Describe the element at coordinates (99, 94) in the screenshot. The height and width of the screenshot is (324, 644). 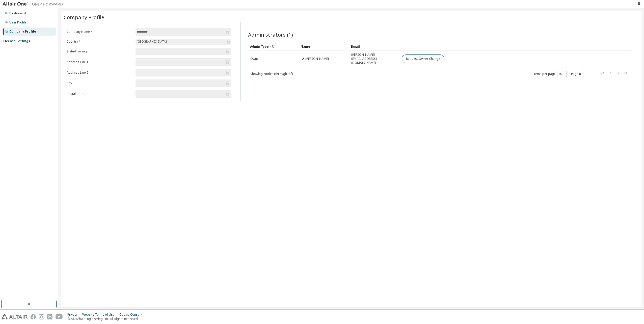
I see `label: Postal Code` at that location.